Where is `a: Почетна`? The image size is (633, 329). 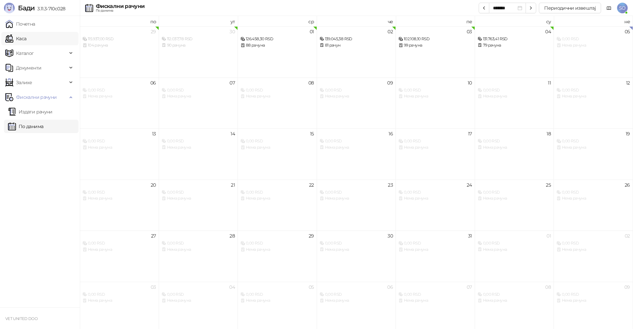
a: Почетна is located at coordinates (20, 24).